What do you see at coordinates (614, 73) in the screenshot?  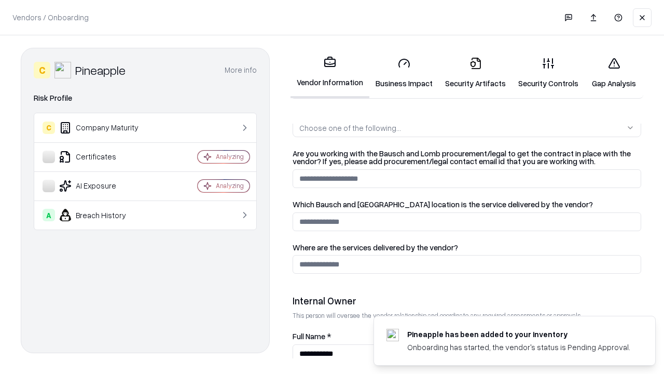 I see `a: Gap Analysis` at bounding box center [614, 73].